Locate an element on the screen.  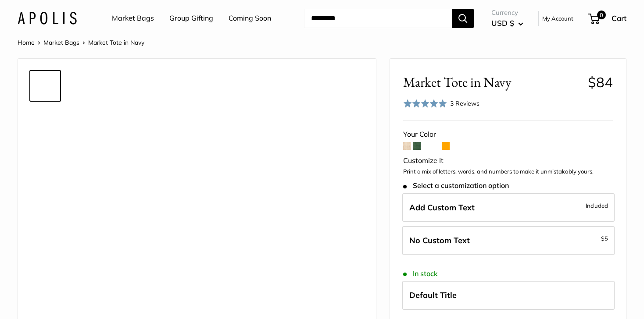
span: No Custom Text is located at coordinates (440, 240).